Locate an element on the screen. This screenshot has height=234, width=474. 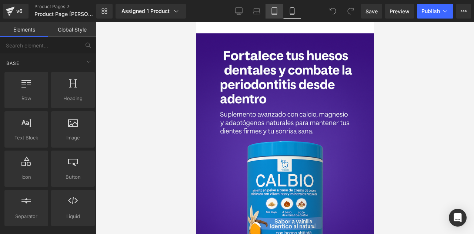
span: Liquid is located at coordinates (73, 216).